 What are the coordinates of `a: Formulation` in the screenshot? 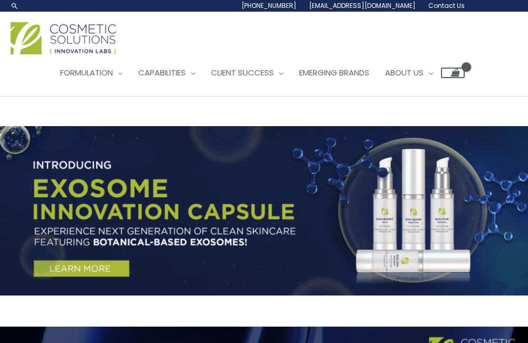 It's located at (91, 73).